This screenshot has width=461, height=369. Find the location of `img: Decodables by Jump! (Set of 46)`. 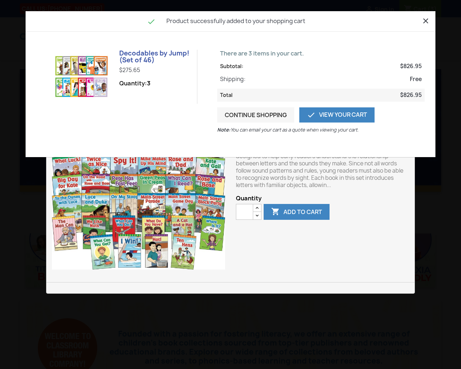

img: Decodables by Jump! (Set of 46) is located at coordinates (81, 77).